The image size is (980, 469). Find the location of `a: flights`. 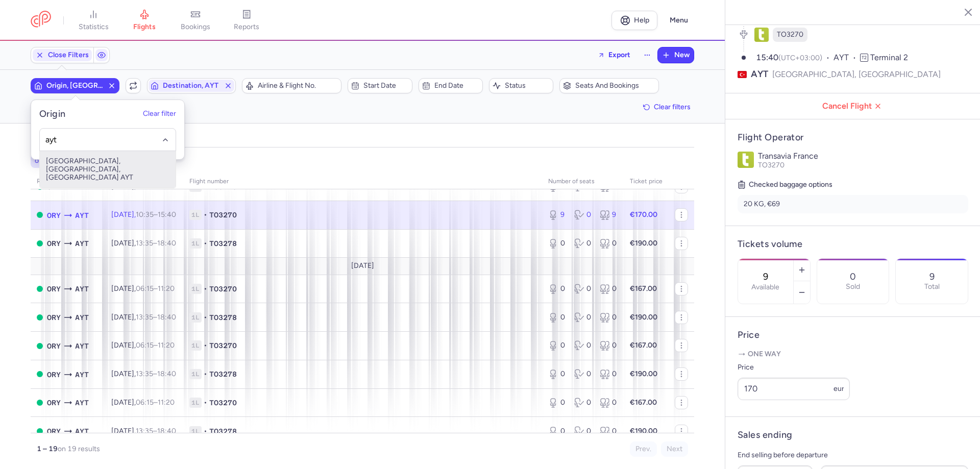

a: flights is located at coordinates (144, 21).